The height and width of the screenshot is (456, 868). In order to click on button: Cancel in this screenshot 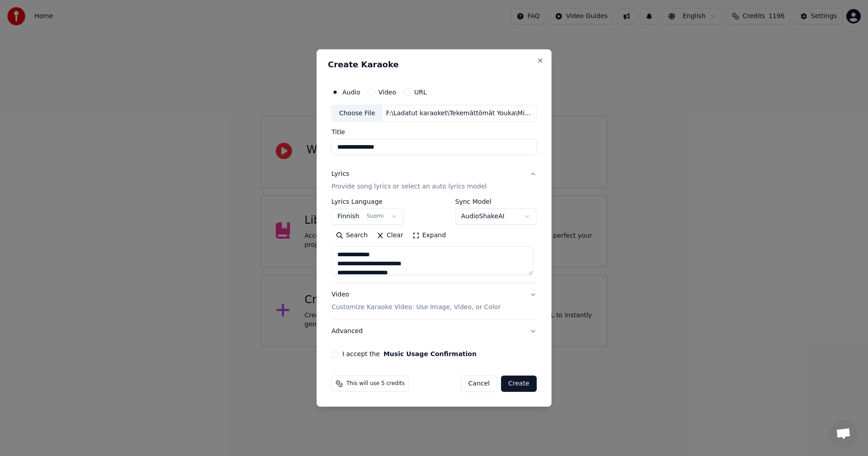, I will do `click(479, 384)`.